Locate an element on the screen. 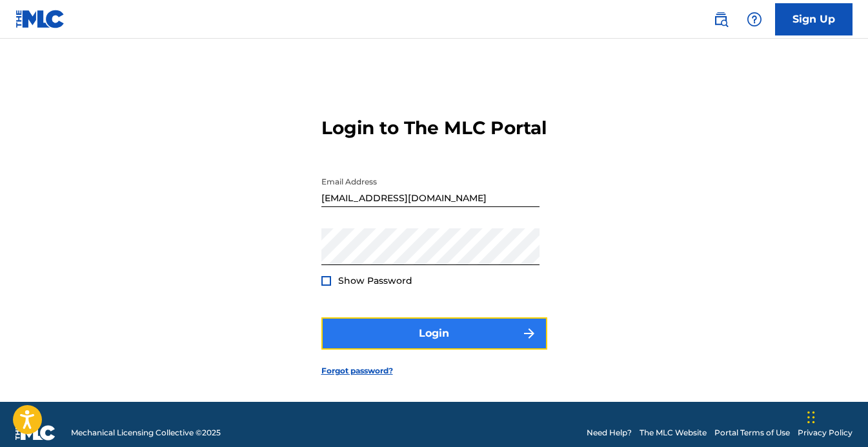 The width and height of the screenshot is (868, 447). button: Login is located at coordinates (434, 333).